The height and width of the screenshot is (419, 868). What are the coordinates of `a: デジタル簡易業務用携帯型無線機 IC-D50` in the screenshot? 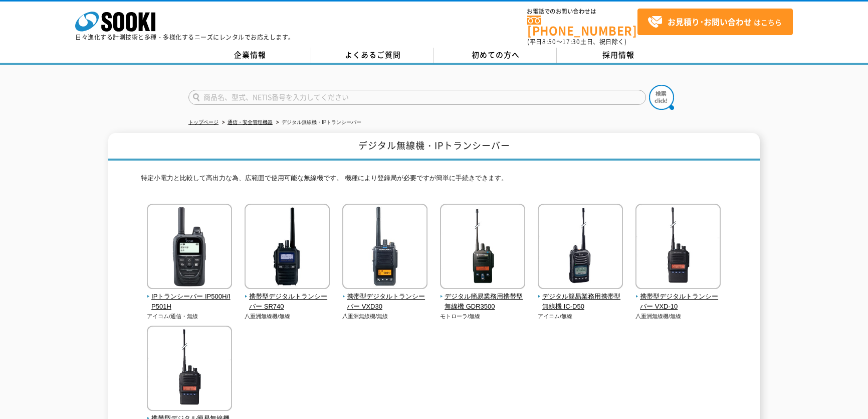 It's located at (580, 297).